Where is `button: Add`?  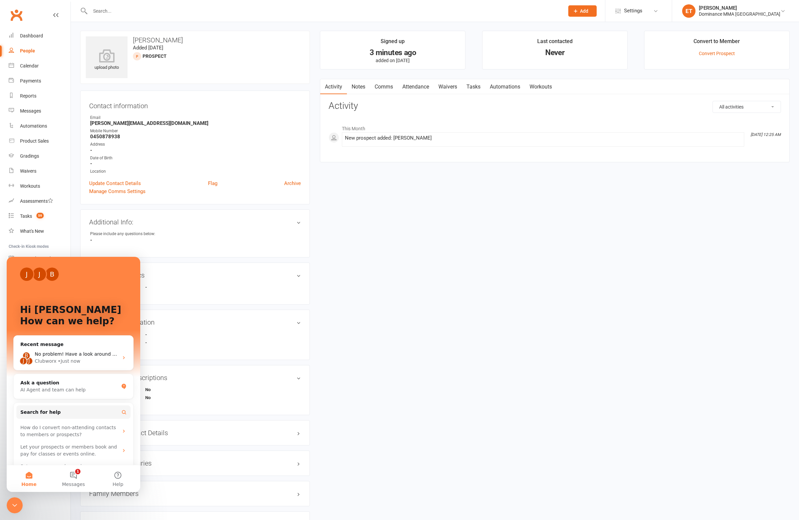 button: Add is located at coordinates (583, 11).